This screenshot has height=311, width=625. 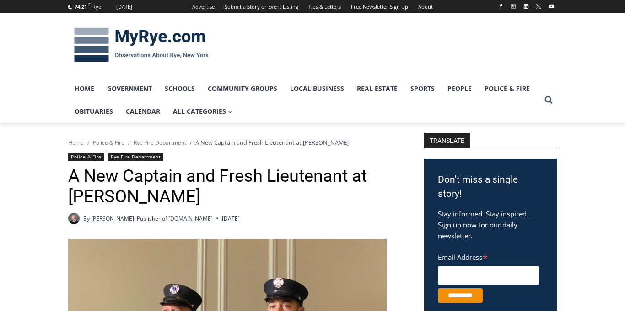 What do you see at coordinates (447, 140) in the screenshot?
I see `strong: TRANSLATE` at bounding box center [447, 140].